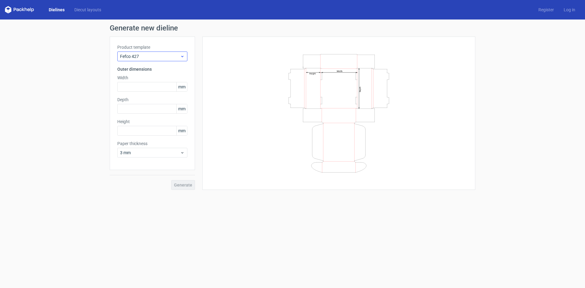  What do you see at coordinates (57, 10) in the screenshot?
I see `a: Dielines` at bounding box center [57, 10].